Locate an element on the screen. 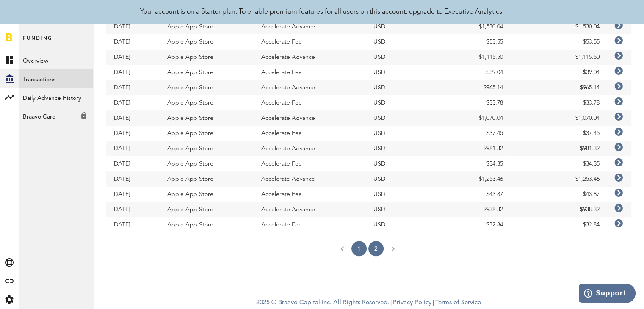  div: Your account is on a Starter plan. To enable premium features for all users on this account, upgr... is located at coordinates (322, 12).